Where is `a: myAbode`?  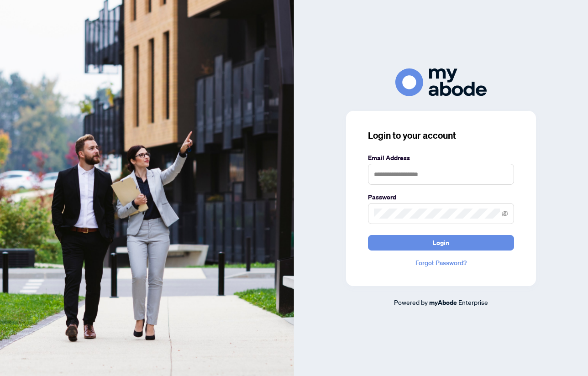
a: myAbode is located at coordinates (443, 302).